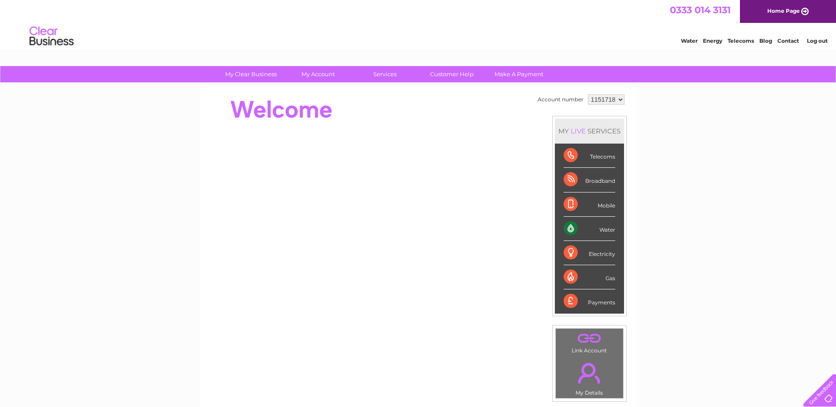  I want to click on div: Gas, so click(589, 277).